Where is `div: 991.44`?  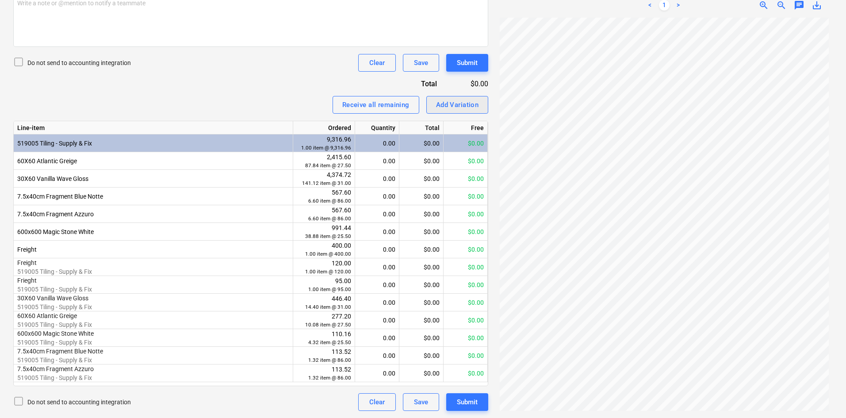
div: 991.44 is located at coordinates (324, 232).